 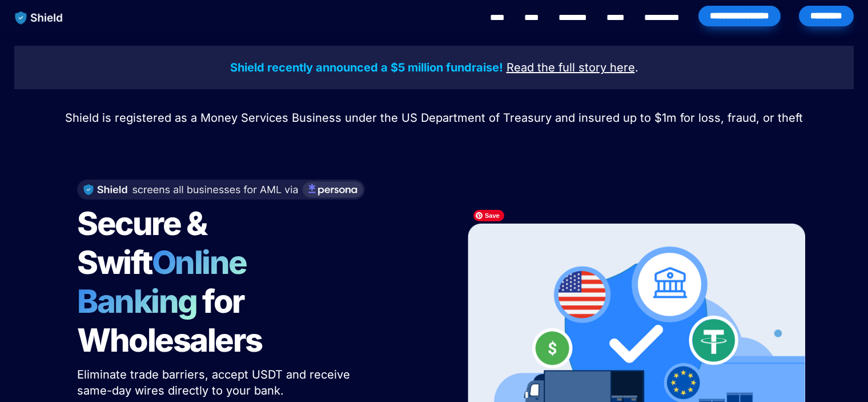 I want to click on u: Read the full story, so click(x=556, y=68).